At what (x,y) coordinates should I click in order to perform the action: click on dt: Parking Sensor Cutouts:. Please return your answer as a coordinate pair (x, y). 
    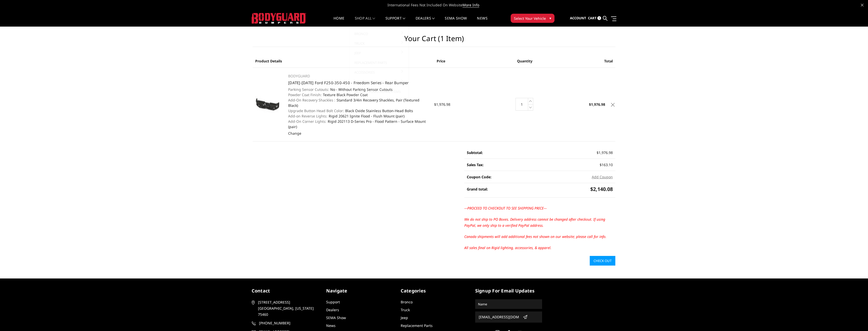
    Looking at the image, I should click on (309, 89).